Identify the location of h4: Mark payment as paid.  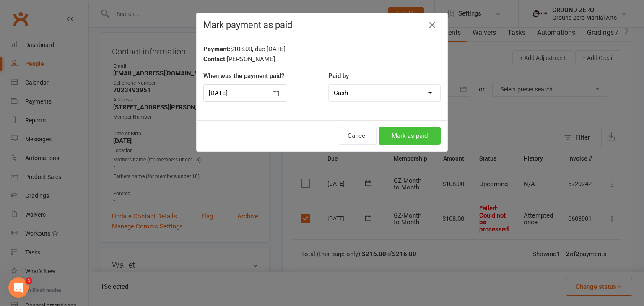
(322, 25).